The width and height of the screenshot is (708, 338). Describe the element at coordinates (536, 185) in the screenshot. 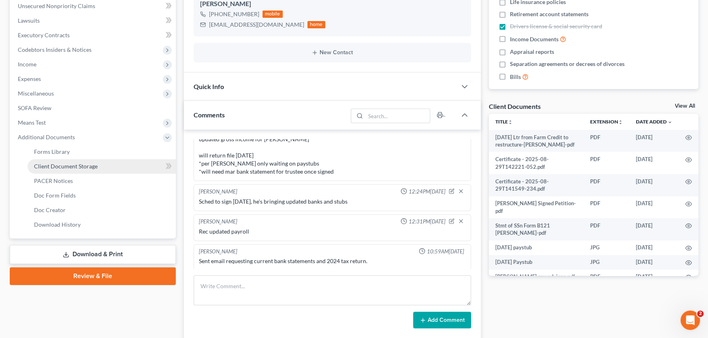

I see `td: Certificate - 2025-08-29T141549-234.pdf` at that location.